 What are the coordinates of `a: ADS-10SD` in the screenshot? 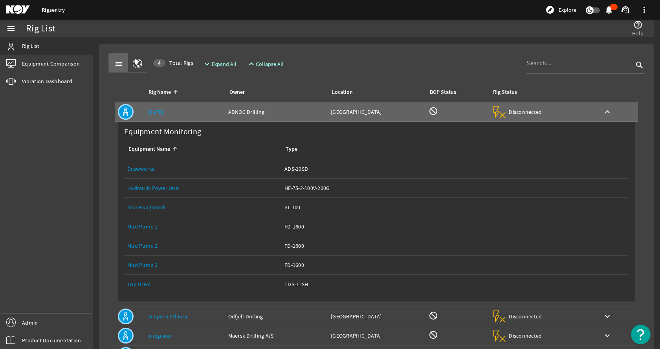 It's located at (455, 169).